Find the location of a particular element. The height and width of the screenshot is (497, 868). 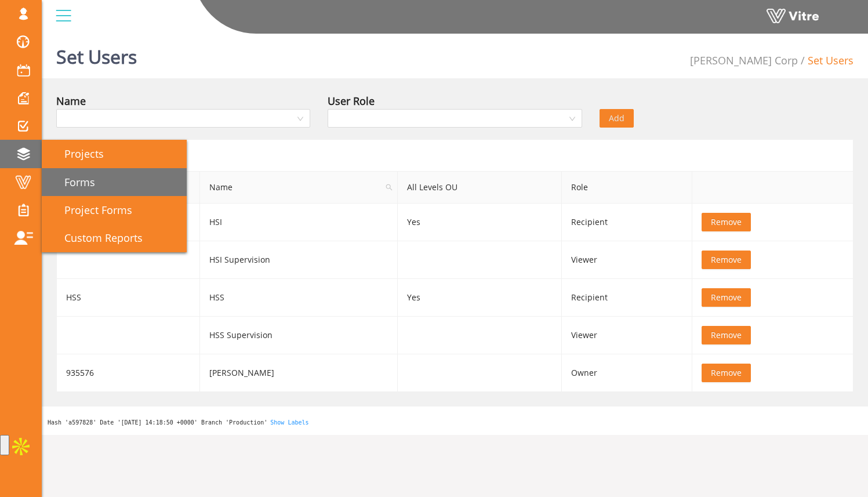

span: Project Forms is located at coordinates (91, 210).